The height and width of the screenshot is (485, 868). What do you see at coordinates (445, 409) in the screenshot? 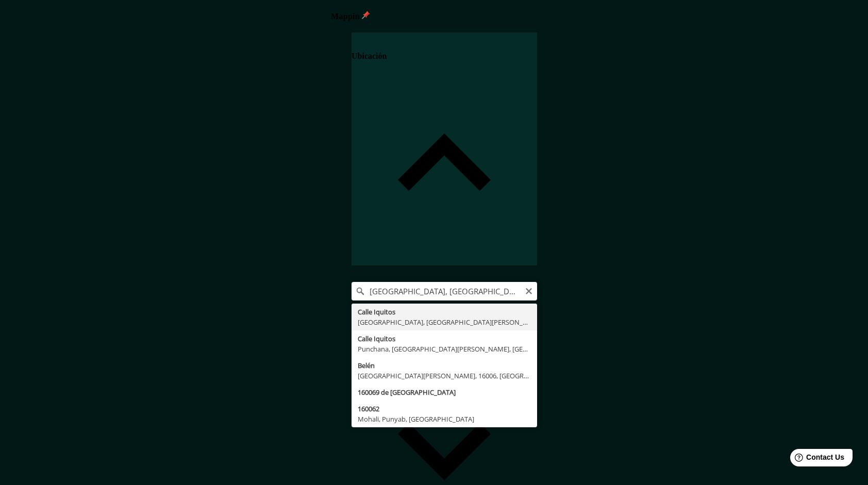
I see `div: 160062` at bounding box center [445, 409].